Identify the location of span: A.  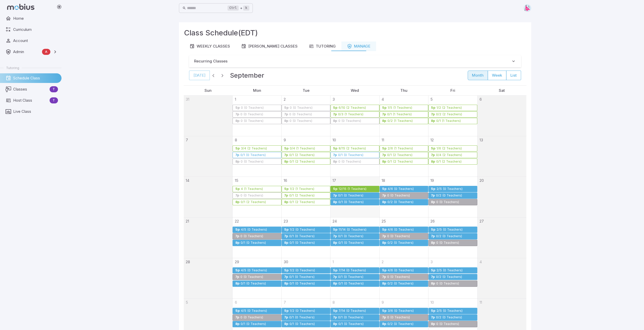
(46, 52).